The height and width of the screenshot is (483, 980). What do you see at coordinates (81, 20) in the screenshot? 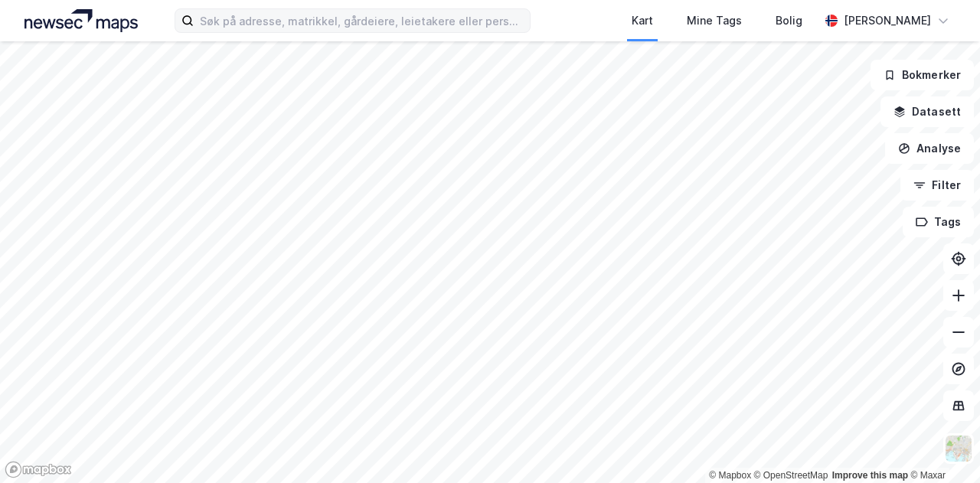
I see `img: logo.a4113a55bc3d86da70a041830d287a7e.svg` at bounding box center [81, 20].